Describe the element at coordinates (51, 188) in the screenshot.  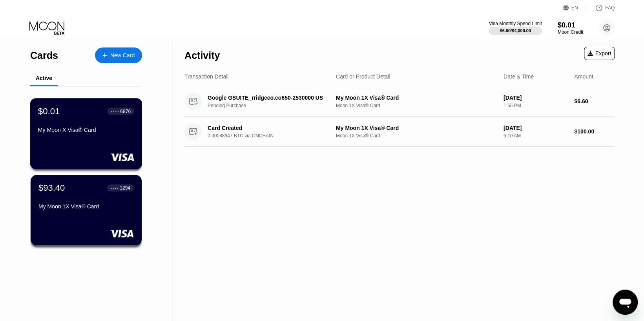
I see `div: $93.40` at that location.